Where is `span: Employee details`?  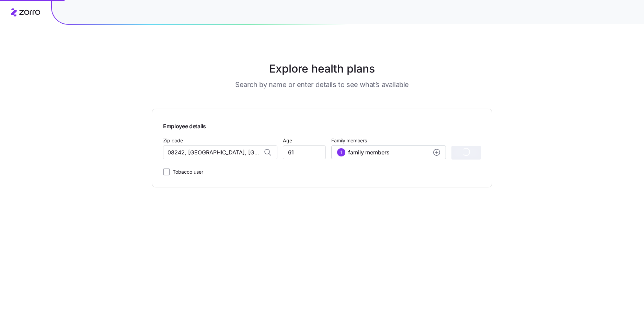
span: Employee details is located at coordinates (184, 125).